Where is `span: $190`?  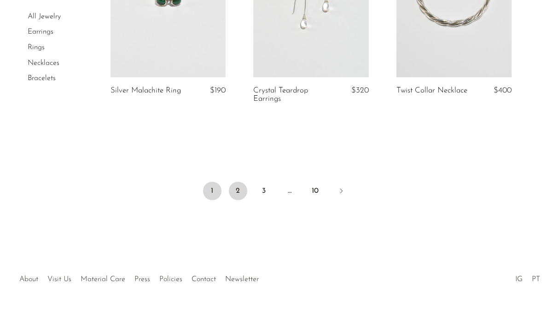 span: $190 is located at coordinates (218, 90).